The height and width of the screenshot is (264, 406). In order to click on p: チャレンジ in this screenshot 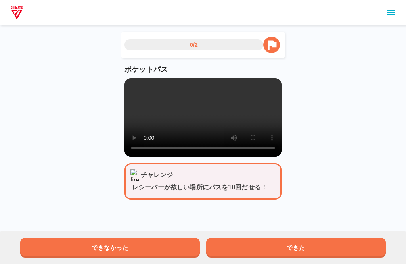, I will do `click(157, 175)`.